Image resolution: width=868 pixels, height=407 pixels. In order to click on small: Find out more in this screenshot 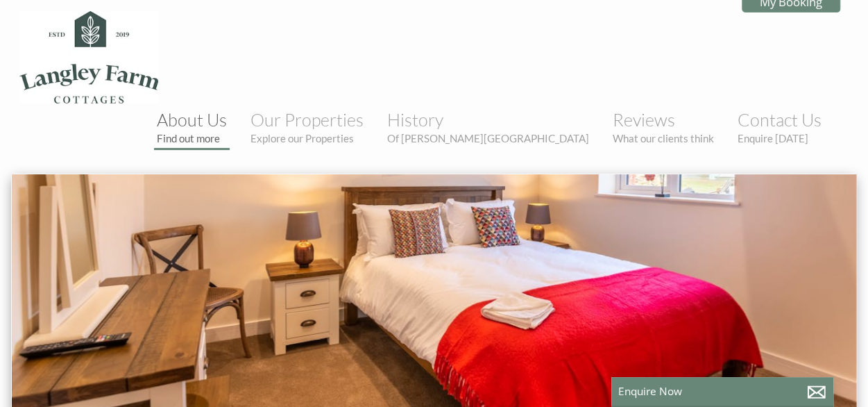, I will do `click(192, 138)`.